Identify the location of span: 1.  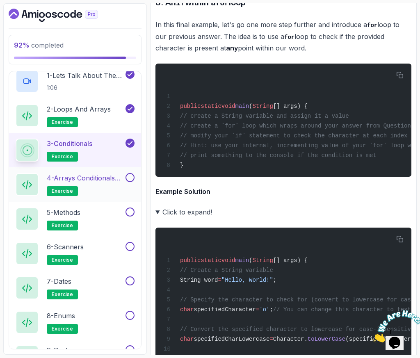
(5, 7).